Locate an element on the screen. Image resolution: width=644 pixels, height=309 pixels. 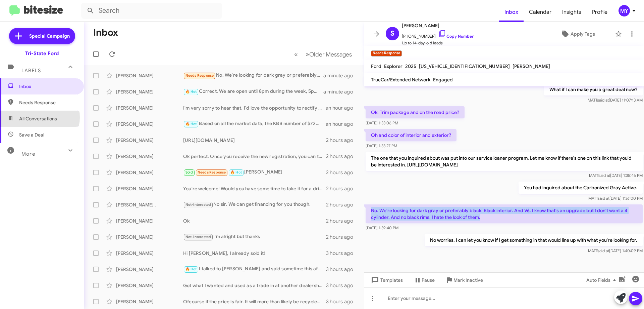
p: Ok. Trim package and on the road price? is located at coordinates (415, 112).